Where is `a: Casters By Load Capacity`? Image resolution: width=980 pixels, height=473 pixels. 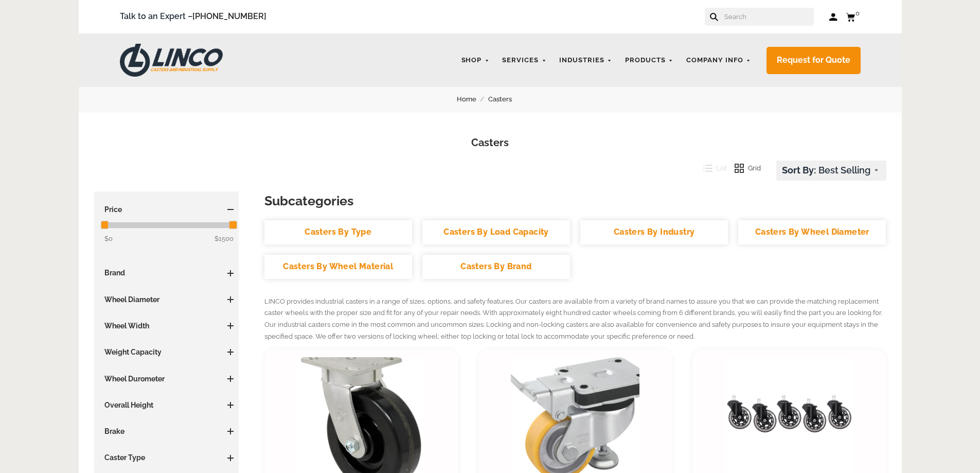 a: Casters By Load Capacity is located at coordinates (496, 232).